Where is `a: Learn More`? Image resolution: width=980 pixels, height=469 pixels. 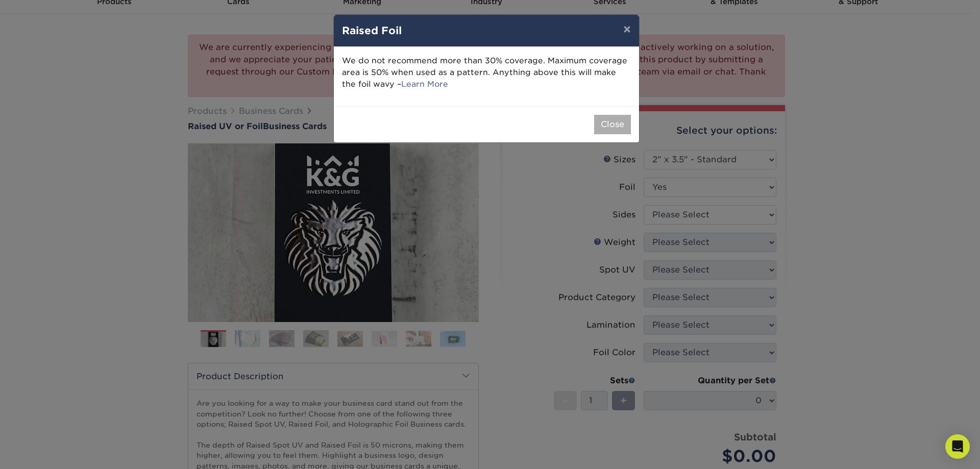 a: Learn More is located at coordinates (424, 84).